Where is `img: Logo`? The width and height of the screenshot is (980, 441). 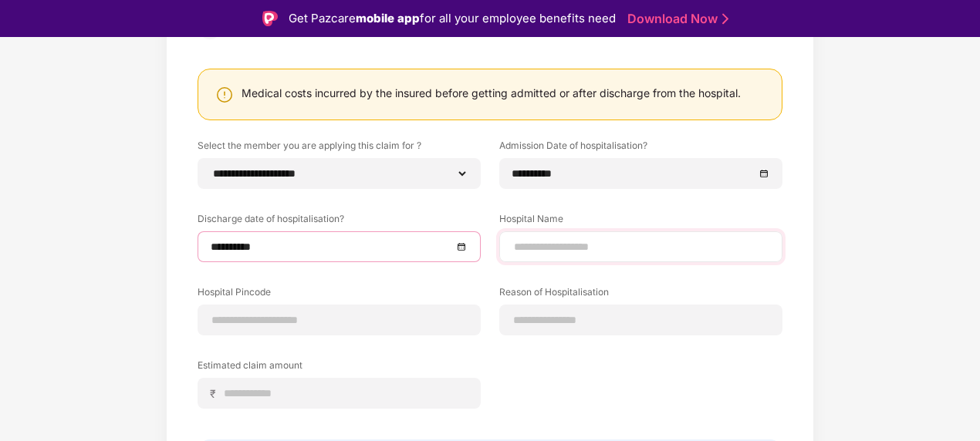 img: Logo is located at coordinates (270, 18).